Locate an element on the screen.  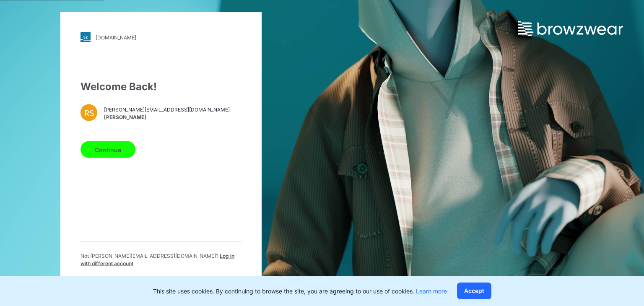
p: This site uses cookies. By continuing to browse the site, you are agreeing to our use of cookies. is located at coordinates (300, 291).